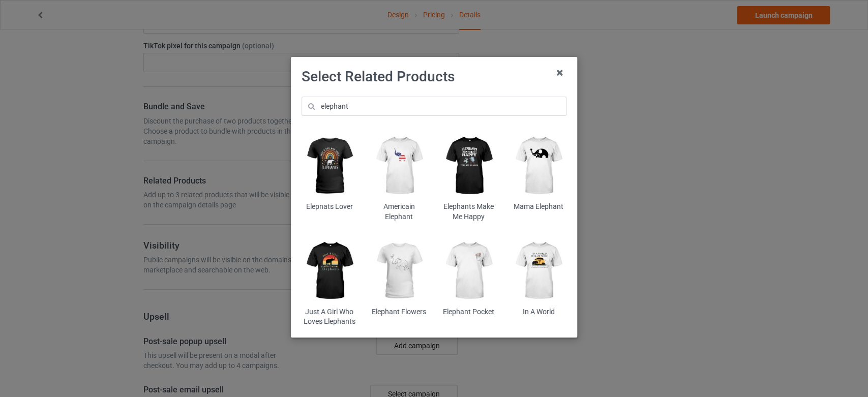 Image resolution: width=868 pixels, height=397 pixels. Describe the element at coordinates (329, 207) in the screenshot. I see `div: Elepnats Lover` at that location.